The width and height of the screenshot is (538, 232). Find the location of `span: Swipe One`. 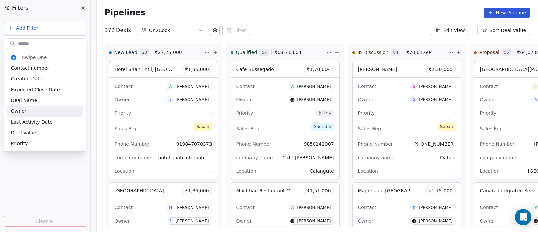

span: Swipe One is located at coordinates (34, 57).